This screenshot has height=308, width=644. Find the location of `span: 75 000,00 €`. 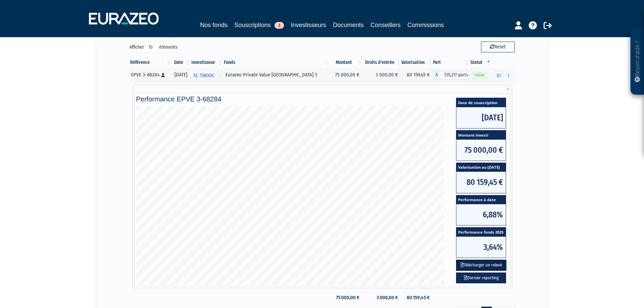

span: 75 000,00 € is located at coordinates (481, 150).